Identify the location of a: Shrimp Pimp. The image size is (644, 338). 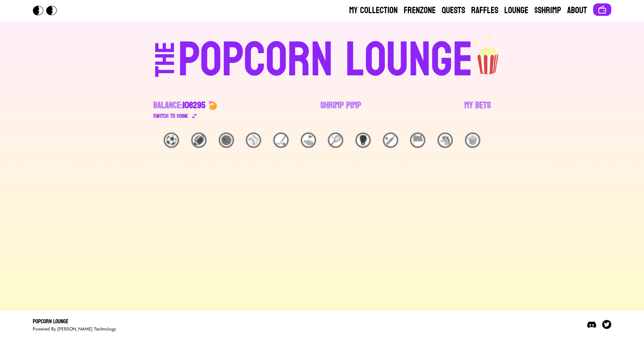
(340, 110).